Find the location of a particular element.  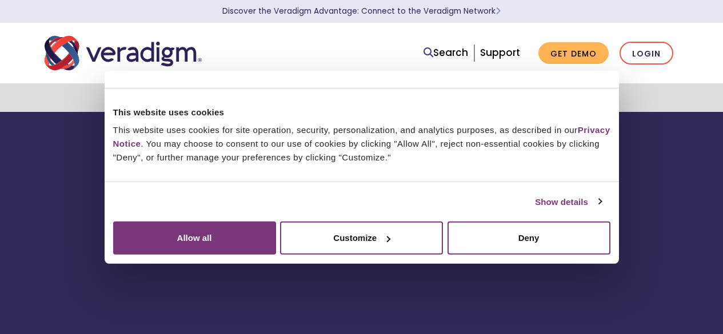

a: Veradigm logo is located at coordinates (123, 53).